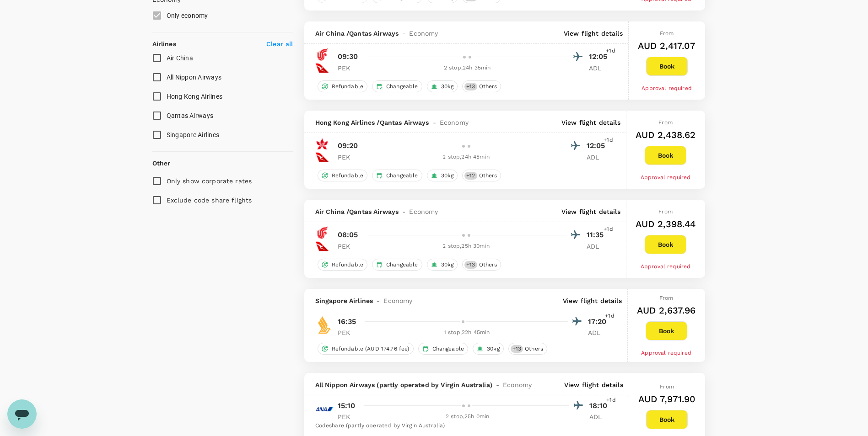  I want to click on span: Qantas Airways, so click(190, 116).